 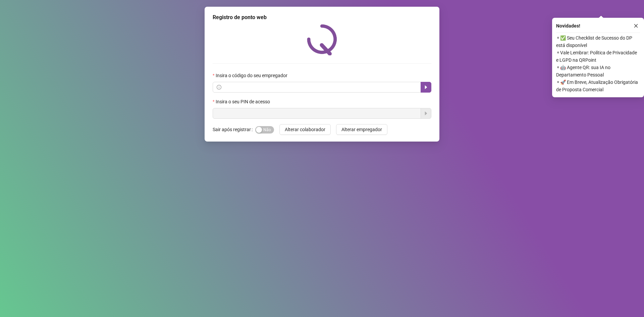 What do you see at coordinates (636, 26) in the screenshot?
I see `span: close` at bounding box center [636, 26].